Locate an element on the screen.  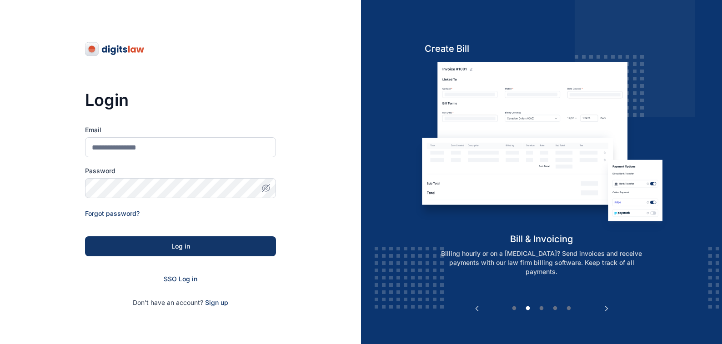
img: digitslaw-logo is located at coordinates (115, 49).